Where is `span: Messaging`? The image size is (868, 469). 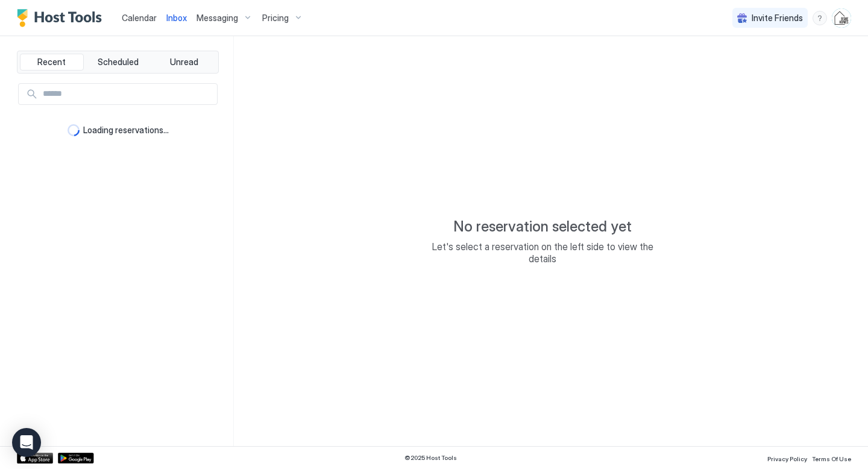 span: Messaging is located at coordinates (217, 18).